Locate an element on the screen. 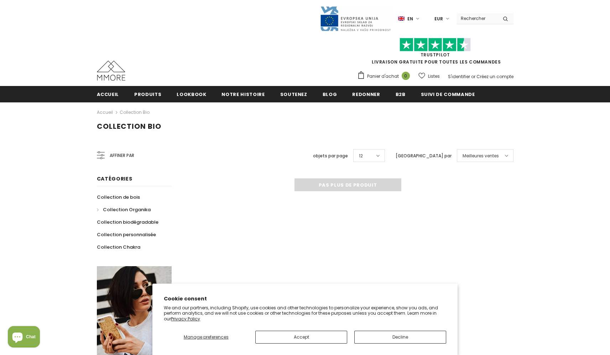 Image resolution: width=610 pixels, height=355 pixels. span: soutenez is located at coordinates (294, 94).